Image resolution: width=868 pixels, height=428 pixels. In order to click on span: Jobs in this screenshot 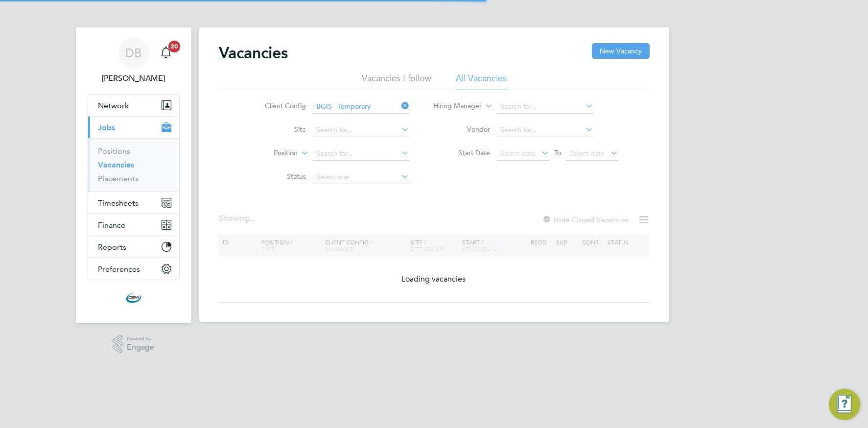, I will do `click(106, 128)`.